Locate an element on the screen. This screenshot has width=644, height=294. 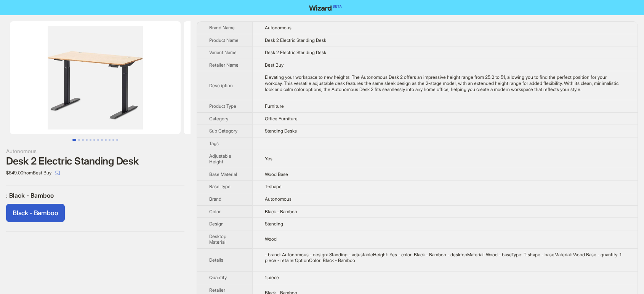
span: Yes is located at coordinates (269, 158).